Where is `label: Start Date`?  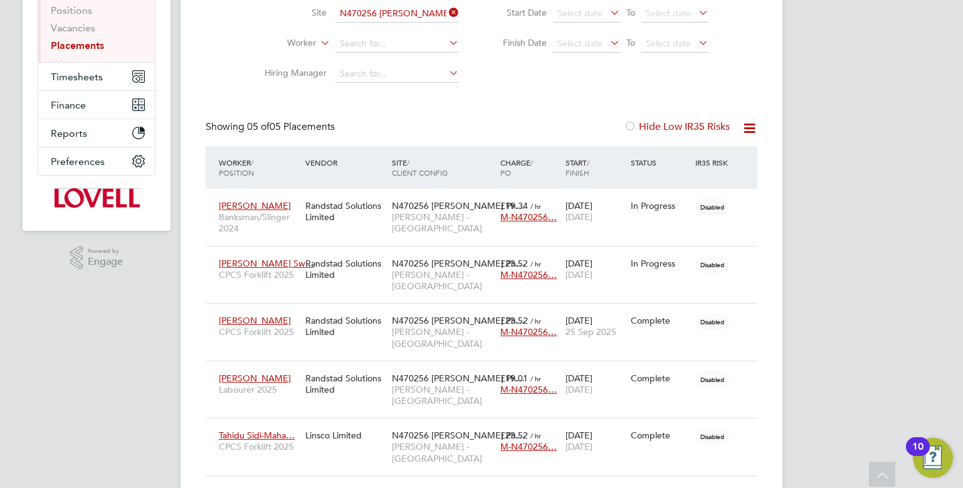 label: Start Date is located at coordinates (519, 13).